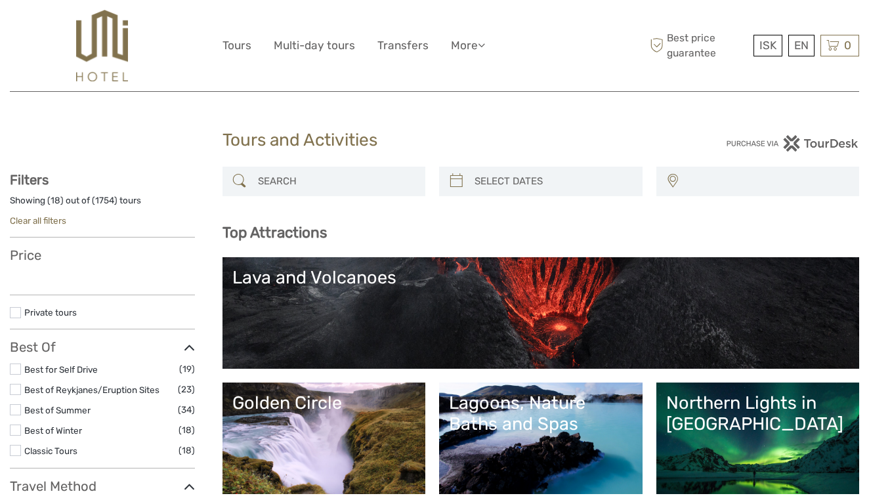 The height and width of the screenshot is (500, 869). I want to click on a: Golden Circle, so click(324, 438).